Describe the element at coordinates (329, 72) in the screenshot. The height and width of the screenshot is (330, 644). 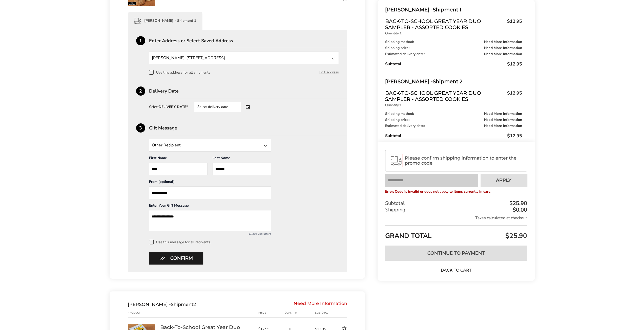
I see `button: Edit address` at that location.